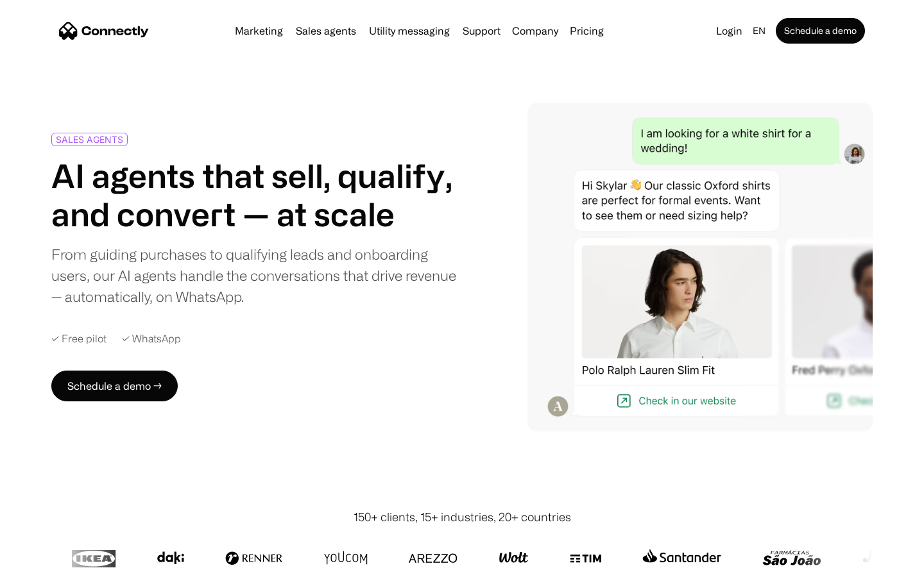 The width and height of the screenshot is (924, 577). What do you see at coordinates (535, 31) in the screenshot?
I see `div: Company` at bounding box center [535, 31].